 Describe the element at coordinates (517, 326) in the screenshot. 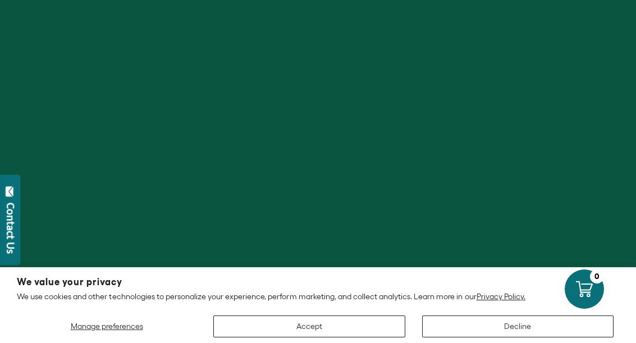

I see `button: Decline` at that location.